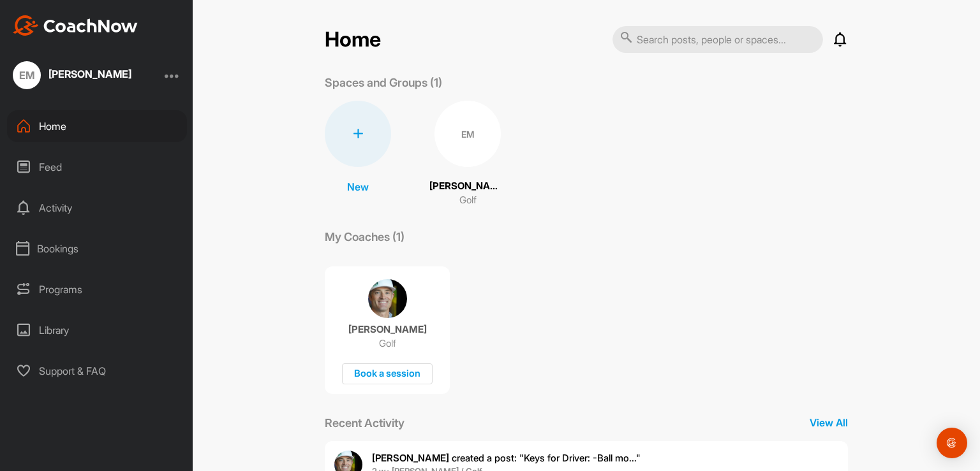  I want to click on img: CoachNow, so click(76, 26).